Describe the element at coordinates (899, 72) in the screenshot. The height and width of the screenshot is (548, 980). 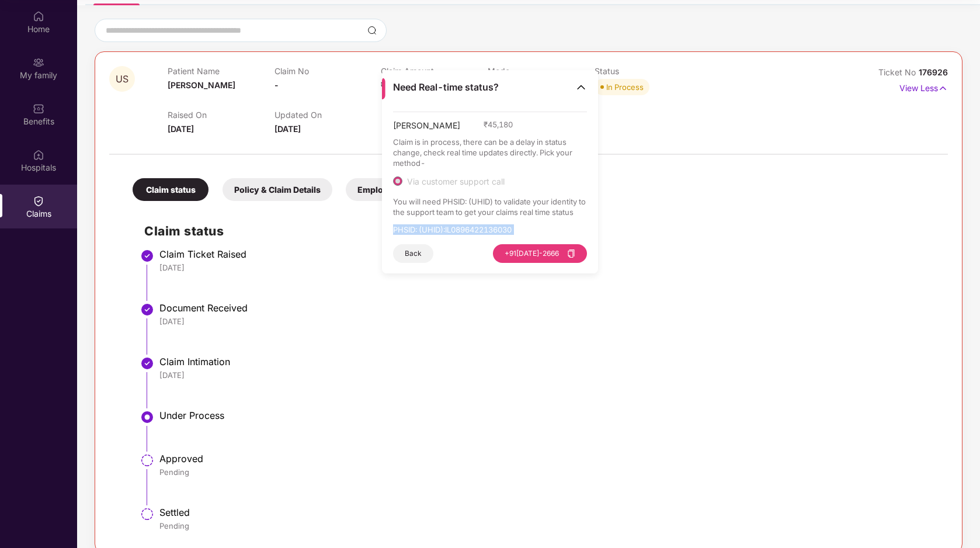
I see `span: Ticket No` at that location.